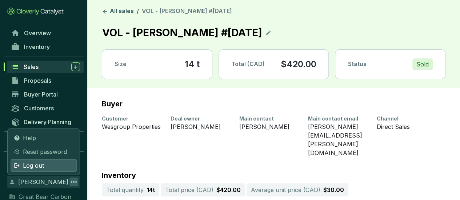 The height and width of the screenshot is (200, 460). What do you see at coordinates (45, 152) in the screenshot?
I see `span: Reset password` at bounding box center [45, 152].